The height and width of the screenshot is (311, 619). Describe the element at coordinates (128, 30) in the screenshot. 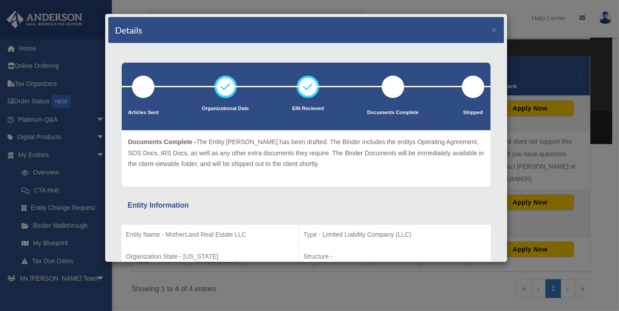

I see `h4: Details` at that location.